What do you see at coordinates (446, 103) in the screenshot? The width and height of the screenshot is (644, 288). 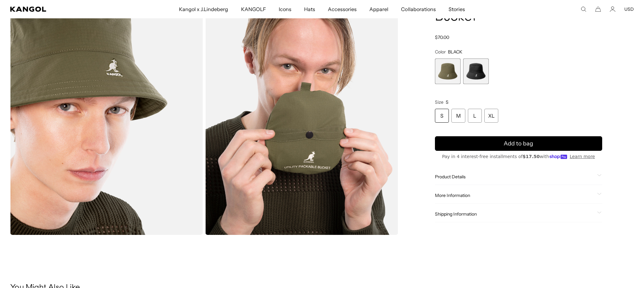 I see `span: S` at bounding box center [446, 103].